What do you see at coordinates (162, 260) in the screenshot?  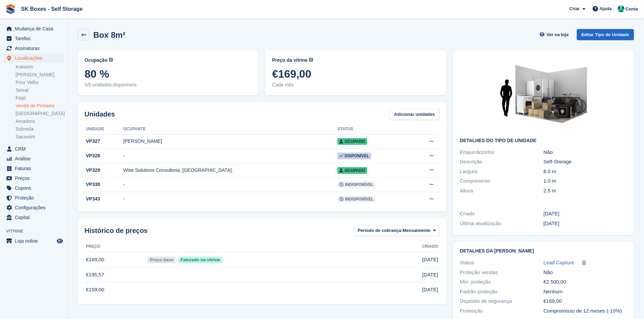 I see `span: Preço base` at bounding box center [162, 260].